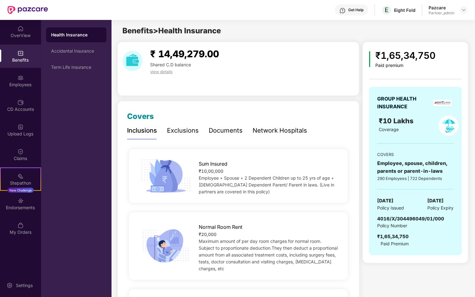  What do you see at coordinates (448, 125) in the screenshot?
I see `img: policyIcon` at bounding box center [448, 125].